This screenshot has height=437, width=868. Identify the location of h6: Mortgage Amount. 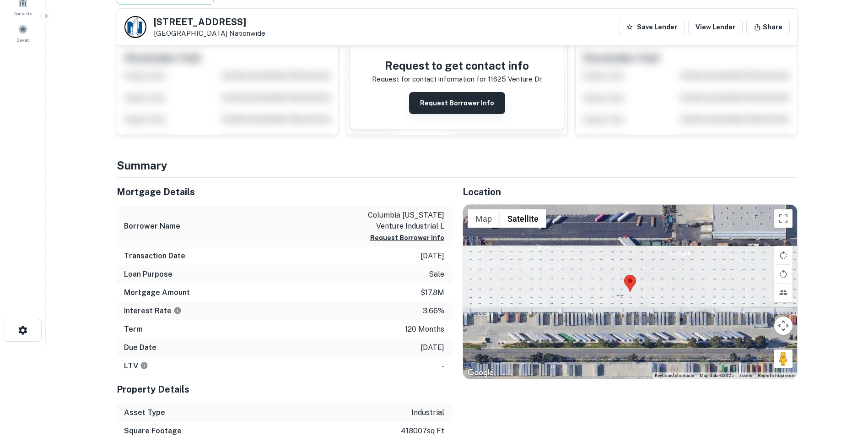
(157, 292).